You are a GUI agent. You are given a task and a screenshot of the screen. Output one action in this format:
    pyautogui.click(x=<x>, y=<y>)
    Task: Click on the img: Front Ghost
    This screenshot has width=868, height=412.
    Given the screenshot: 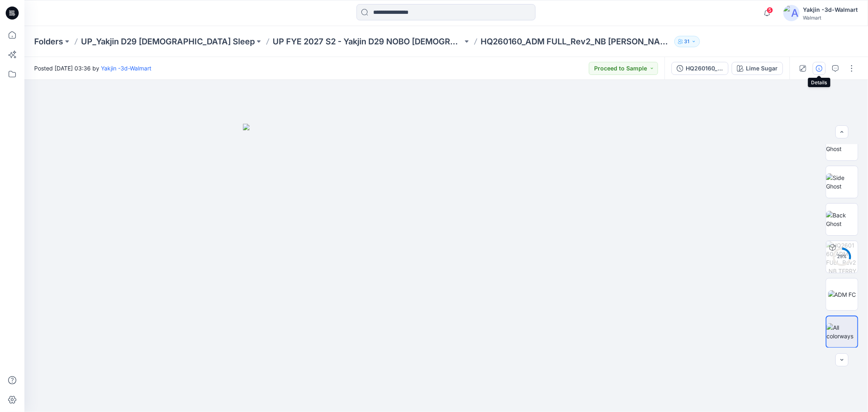 What is the action you would take?
    pyautogui.click(x=842, y=145)
    